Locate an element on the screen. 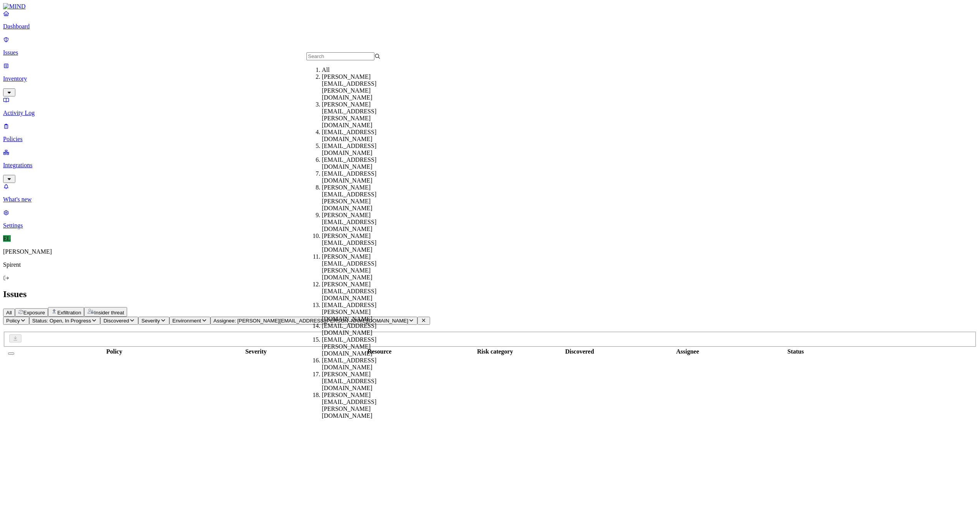  div: Resource is located at coordinates (379, 352).